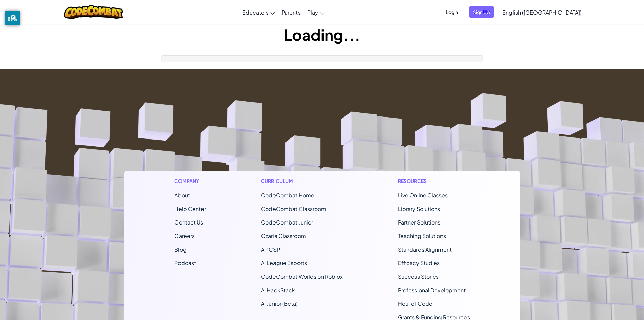 This screenshot has width=644, height=320. Describe the element at coordinates (190, 181) in the screenshot. I see `h1: Company` at that location.